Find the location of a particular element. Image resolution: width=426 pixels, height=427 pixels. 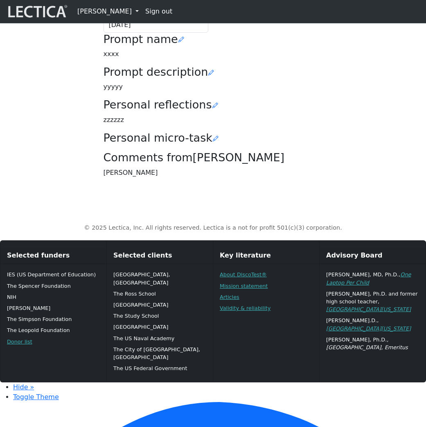

a: Hide » is located at coordinates (23, 387).